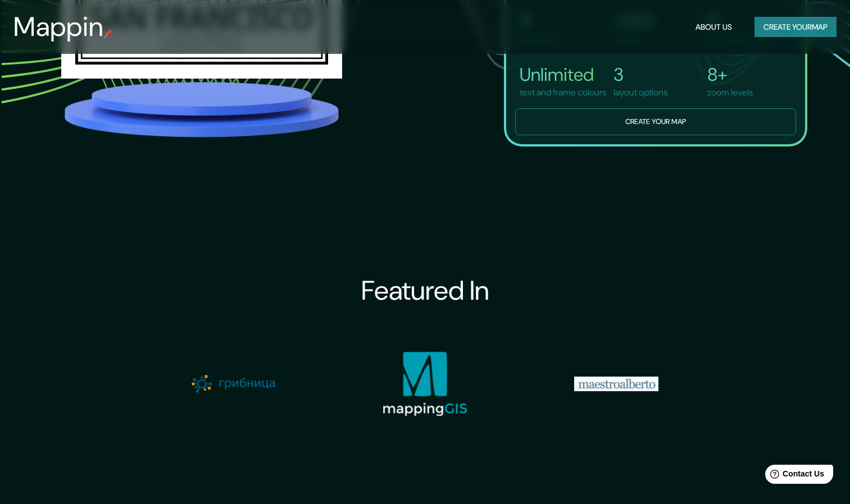  What do you see at coordinates (729, 75) in the screenshot?
I see `h4: 8+` at bounding box center [729, 75].